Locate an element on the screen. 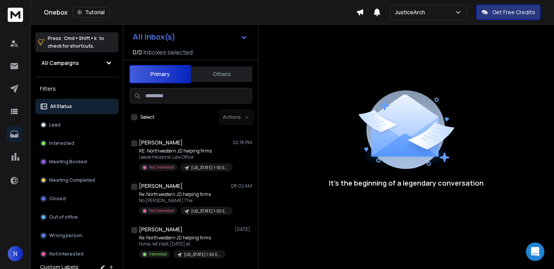  label: Select is located at coordinates (147, 117).